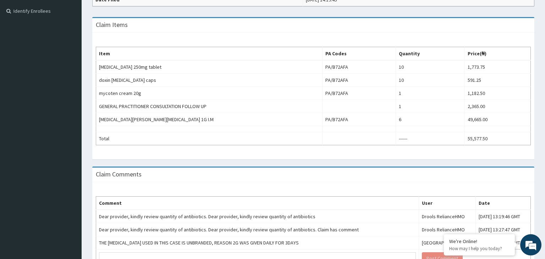  Describe the element at coordinates (359, 54) in the screenshot. I see `th: PA Codes` at that location.